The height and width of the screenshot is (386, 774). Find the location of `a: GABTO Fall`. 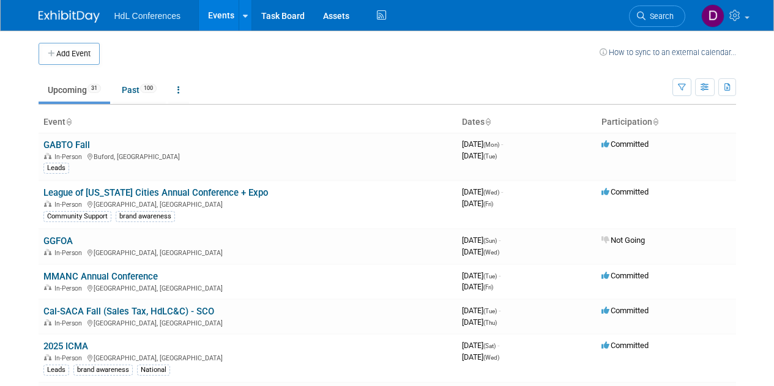

a: GABTO Fall is located at coordinates (67, 145).